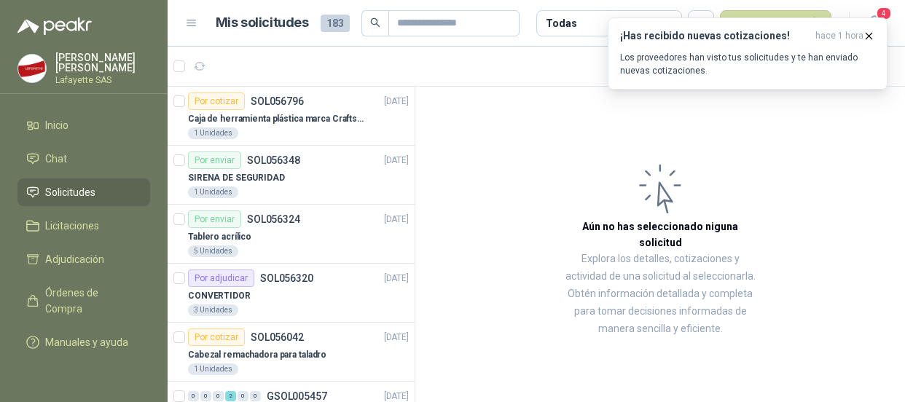 This screenshot has width=905, height=402. I want to click on p: Tablero acrílico, so click(219, 237).